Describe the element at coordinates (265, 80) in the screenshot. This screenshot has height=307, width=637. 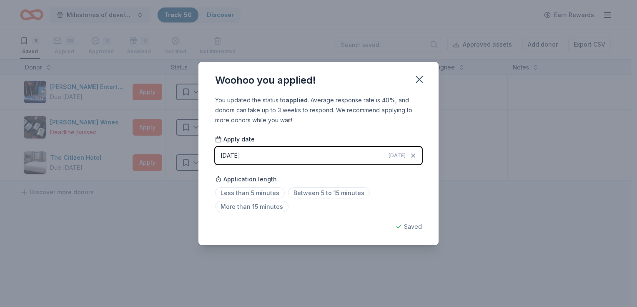
I see `div: Woohoo you applied!` at that location.